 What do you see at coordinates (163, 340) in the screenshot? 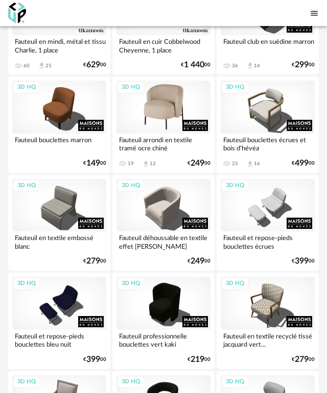
I see `div: Fauteuil professionnelle bouclettes vert kaki` at bounding box center [163, 340].